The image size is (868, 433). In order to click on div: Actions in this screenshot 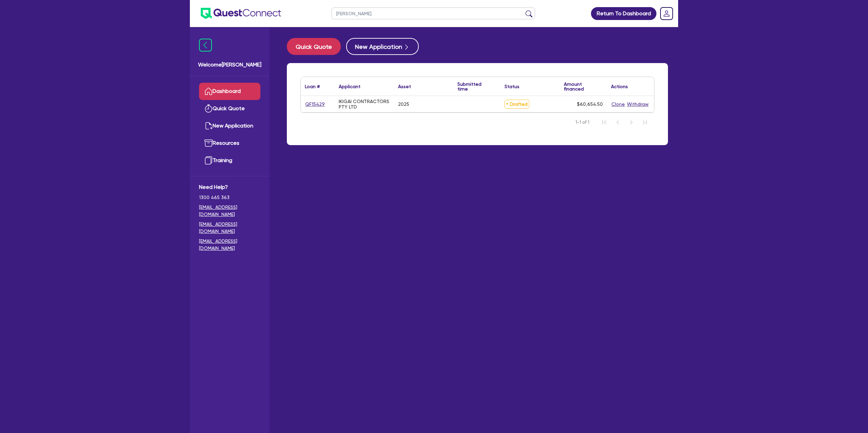, I will do `click(619, 86)`.